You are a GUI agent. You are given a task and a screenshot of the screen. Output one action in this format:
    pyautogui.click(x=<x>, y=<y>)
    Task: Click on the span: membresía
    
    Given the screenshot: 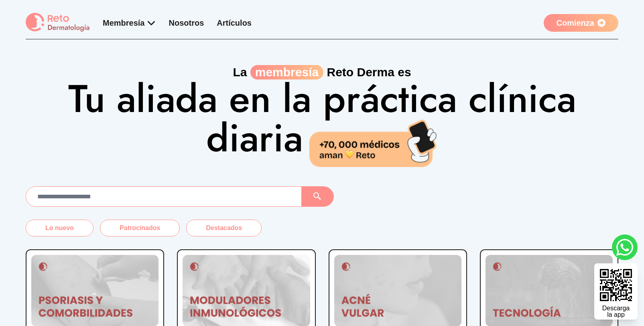 What is the action you would take?
    pyautogui.click(x=287, y=72)
    